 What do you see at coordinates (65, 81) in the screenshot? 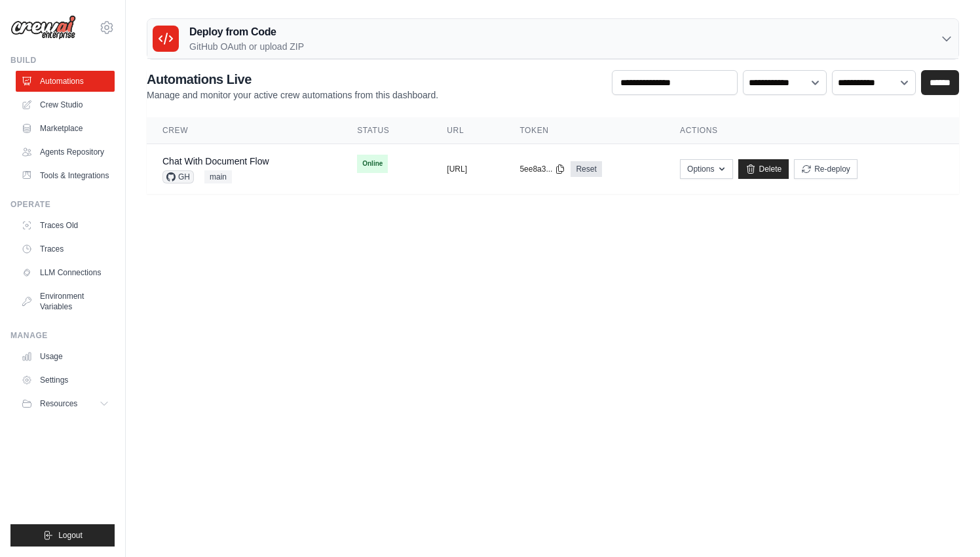
I see `a: Automations` at bounding box center [65, 81].